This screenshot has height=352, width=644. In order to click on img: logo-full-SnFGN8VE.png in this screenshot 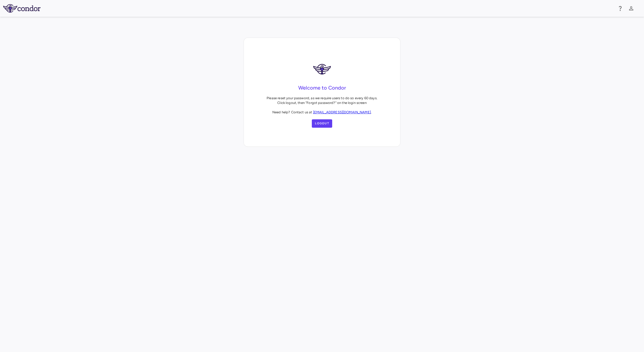, I will do `click(22, 9)`.